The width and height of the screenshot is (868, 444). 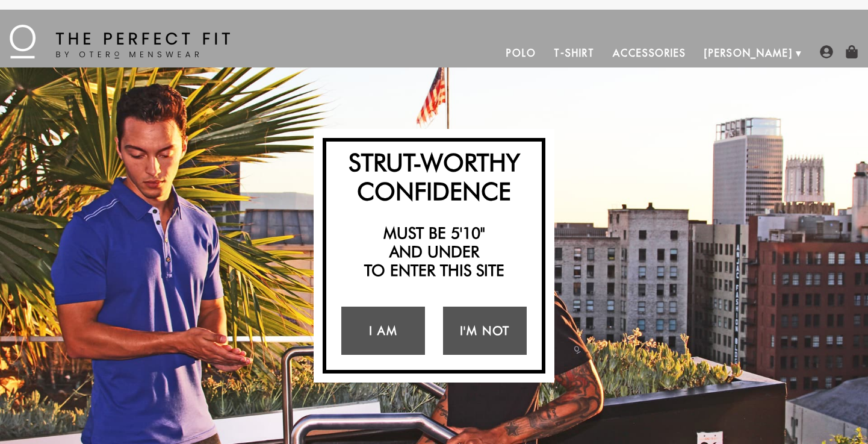 What do you see at coordinates (434, 252) in the screenshot?
I see `h2: Must be 5'10" and under to enter this site` at bounding box center [434, 252].